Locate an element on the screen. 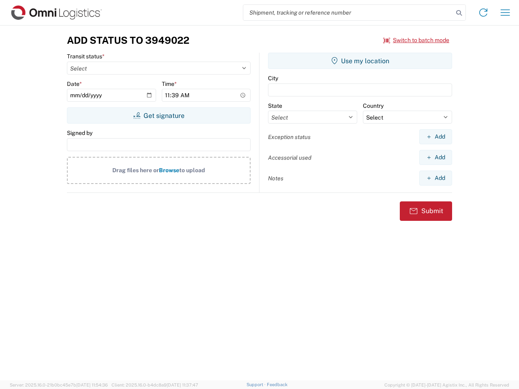  button: Use my location is located at coordinates (360, 61).